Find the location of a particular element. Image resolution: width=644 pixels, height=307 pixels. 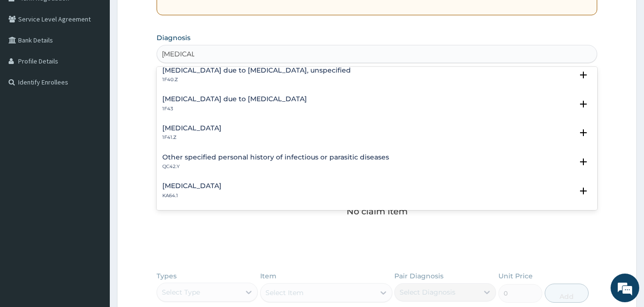

span: We're online! is located at coordinates (93, 141).